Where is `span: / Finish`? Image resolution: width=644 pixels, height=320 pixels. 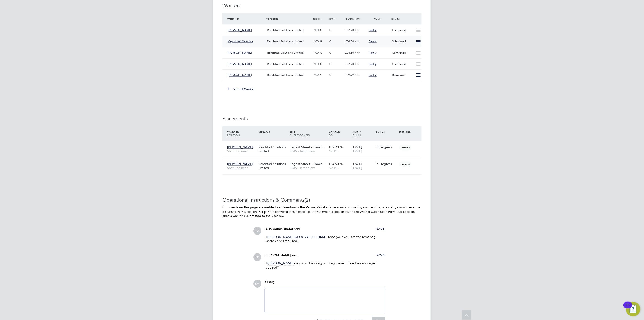 span: / Finish is located at coordinates (356, 134).